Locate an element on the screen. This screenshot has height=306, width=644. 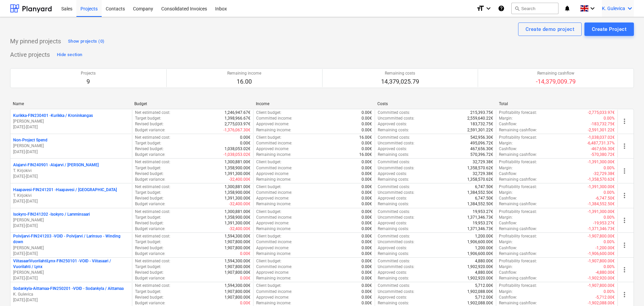
p: 1,907,800.00€ is located at coordinates (237, 267).